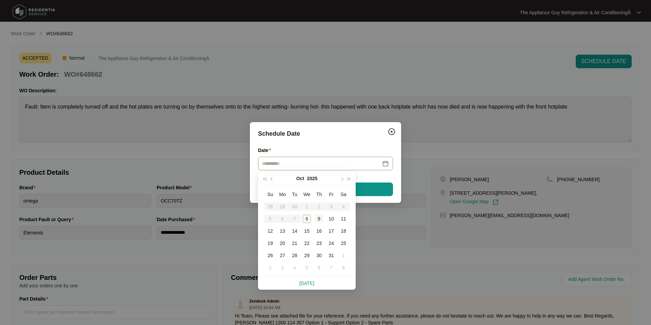 The image size is (651, 325). What do you see at coordinates (270, 267) in the screenshot?
I see `td: 2025-11-02` at bounding box center [270, 267].